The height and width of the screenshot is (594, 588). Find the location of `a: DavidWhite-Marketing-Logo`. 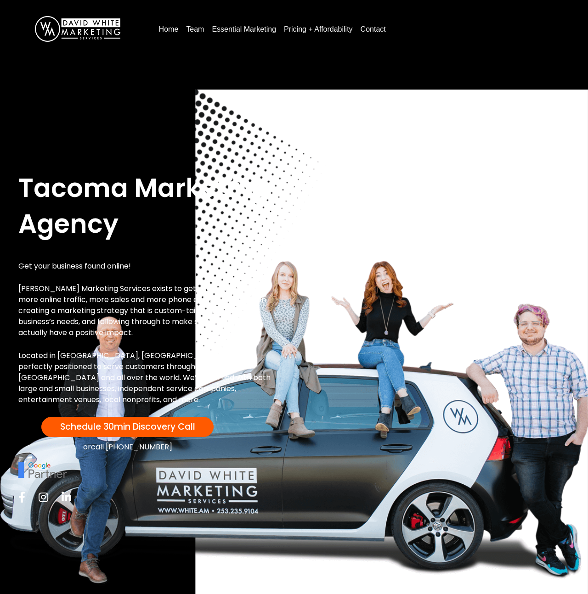

a: DavidWhite-Marketing-Logo is located at coordinates (78, 28).